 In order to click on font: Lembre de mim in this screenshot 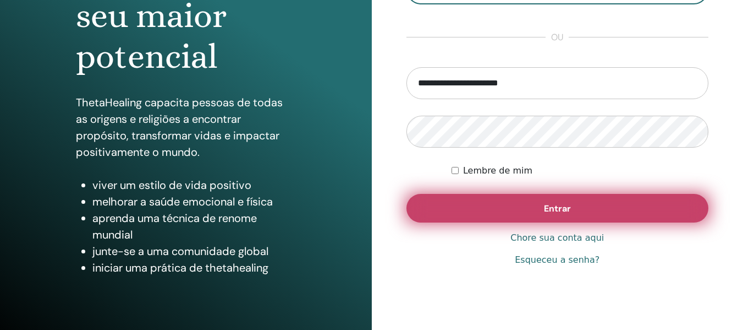, I will do `click(498, 170)`.